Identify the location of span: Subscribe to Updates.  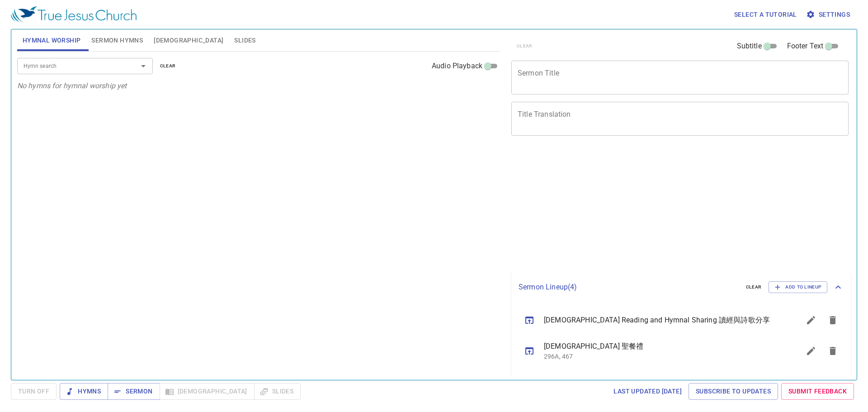
(733, 391).